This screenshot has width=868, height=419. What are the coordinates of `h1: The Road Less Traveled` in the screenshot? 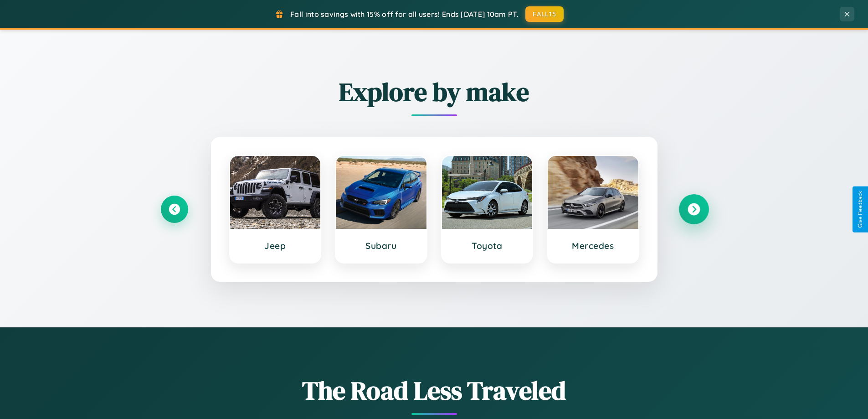 It's located at (434, 391).